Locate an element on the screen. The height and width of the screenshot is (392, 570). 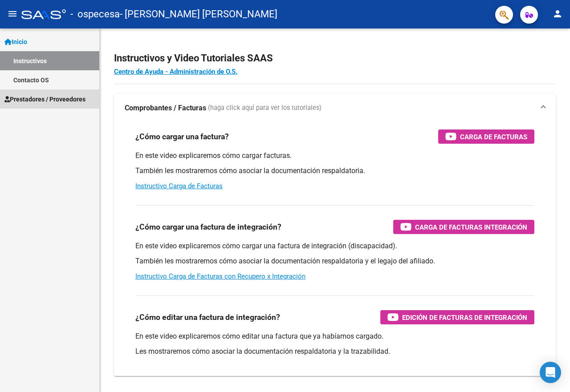
span: Inicio is located at coordinates (16, 42).